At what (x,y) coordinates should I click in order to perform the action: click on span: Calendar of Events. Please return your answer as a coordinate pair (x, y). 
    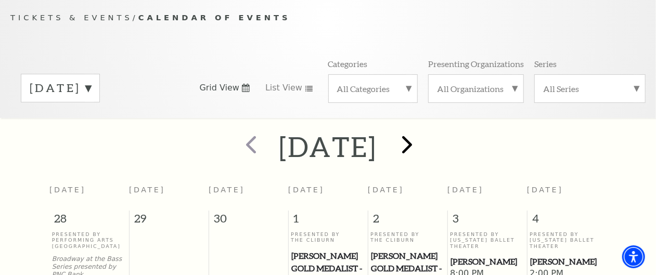
    Looking at the image, I should click on (214, 17).